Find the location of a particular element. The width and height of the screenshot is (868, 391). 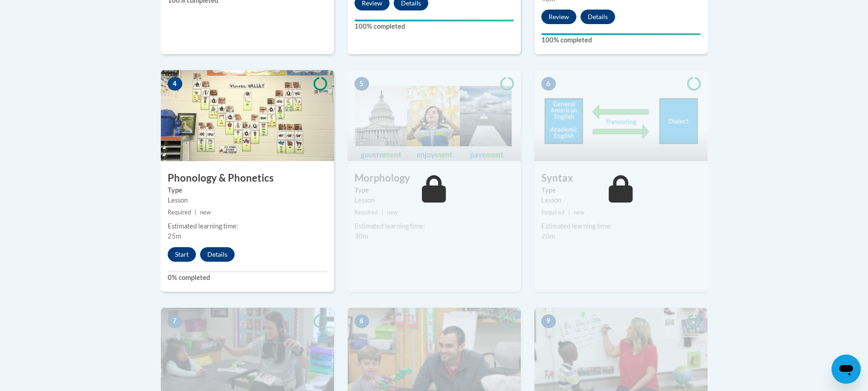

h3: Syntax is located at coordinates (621, 178).